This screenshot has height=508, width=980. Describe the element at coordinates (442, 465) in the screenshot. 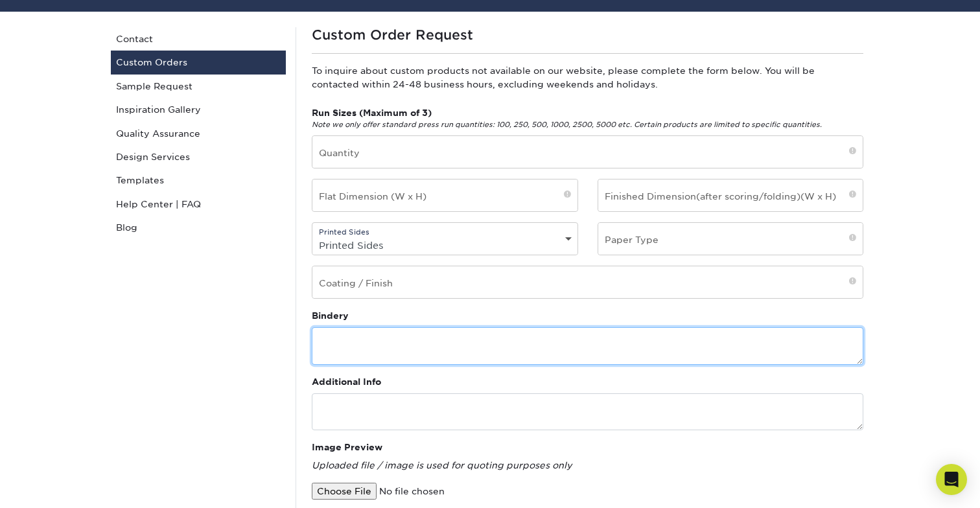

I see `em: Uploaded file / image is used for quoting purposes only` at that location.